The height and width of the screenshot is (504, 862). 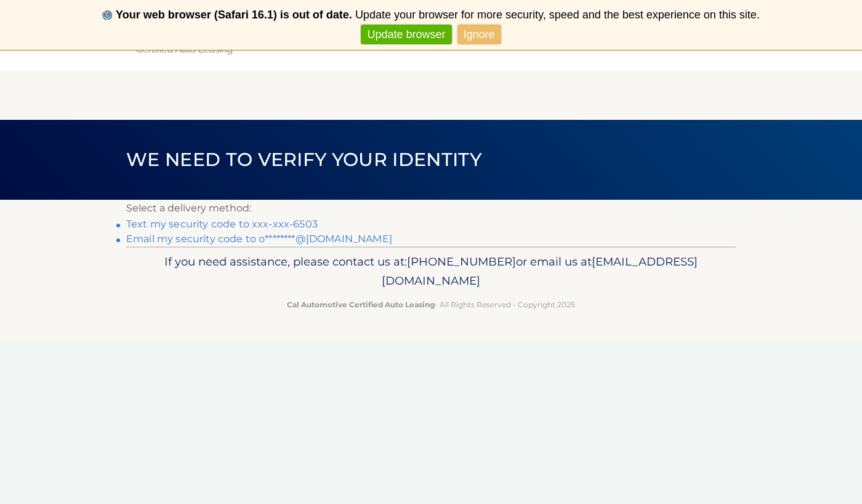 What do you see at coordinates (431, 208) in the screenshot?
I see `p: Select a delivery method:` at bounding box center [431, 208].